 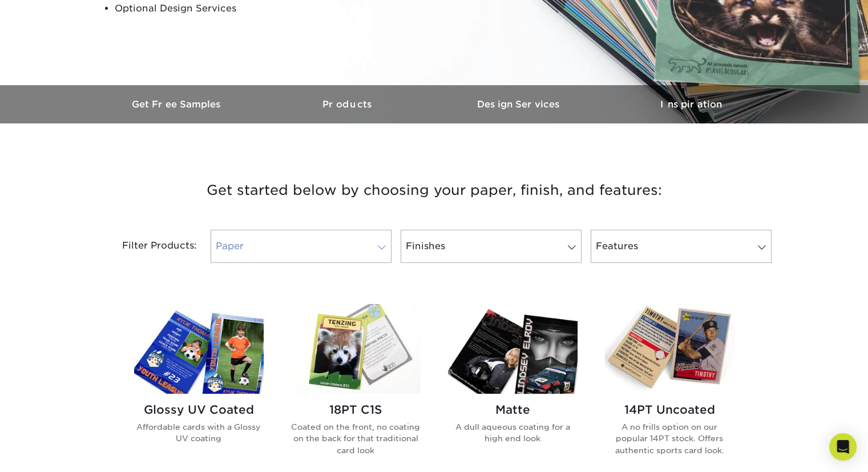 What do you see at coordinates (512, 349) in the screenshot?
I see `img: Matte Trading Cards` at bounding box center [512, 349].